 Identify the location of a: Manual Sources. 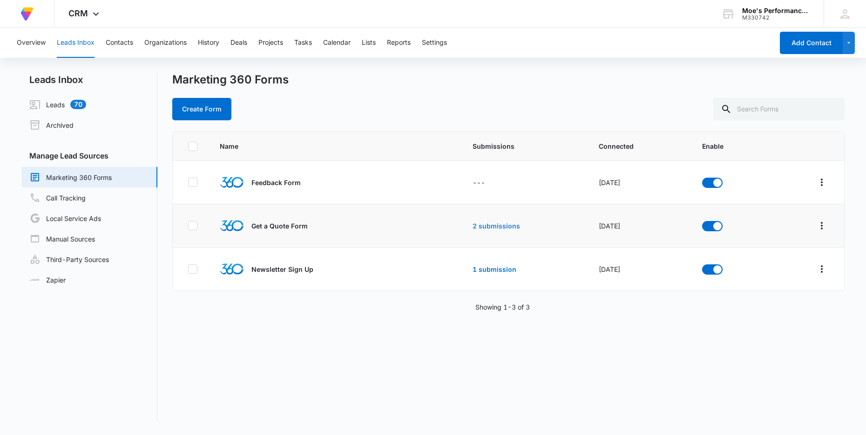
(62, 239).